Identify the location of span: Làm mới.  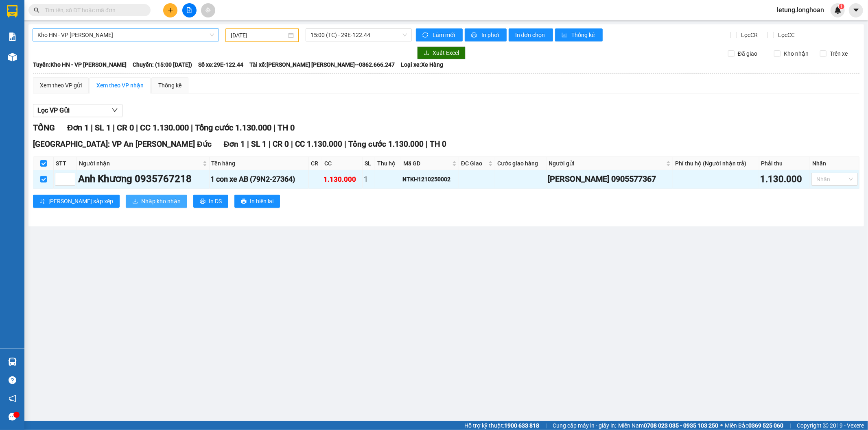
(444, 35).